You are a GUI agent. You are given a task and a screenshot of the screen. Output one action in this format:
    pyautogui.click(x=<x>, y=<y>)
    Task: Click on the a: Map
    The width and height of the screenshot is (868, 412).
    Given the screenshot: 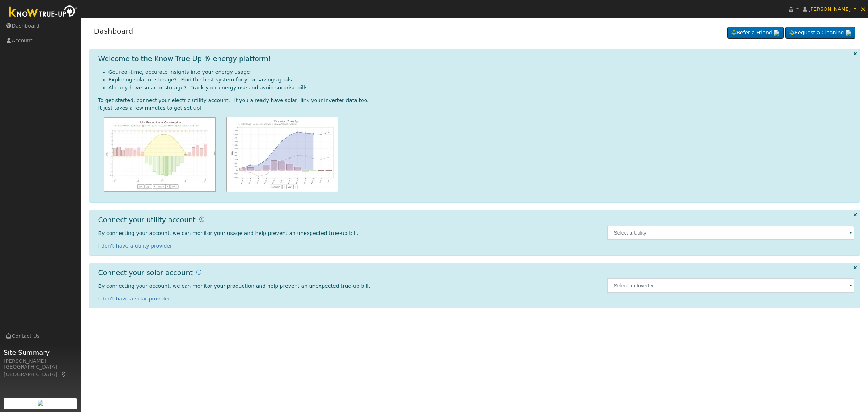 What is the action you would take?
    pyautogui.click(x=64, y=374)
    